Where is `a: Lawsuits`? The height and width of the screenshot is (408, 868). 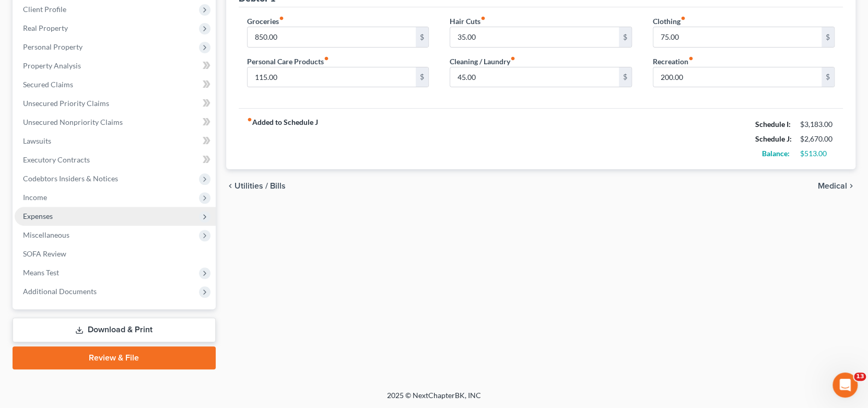
a: Lawsuits is located at coordinates (115, 141).